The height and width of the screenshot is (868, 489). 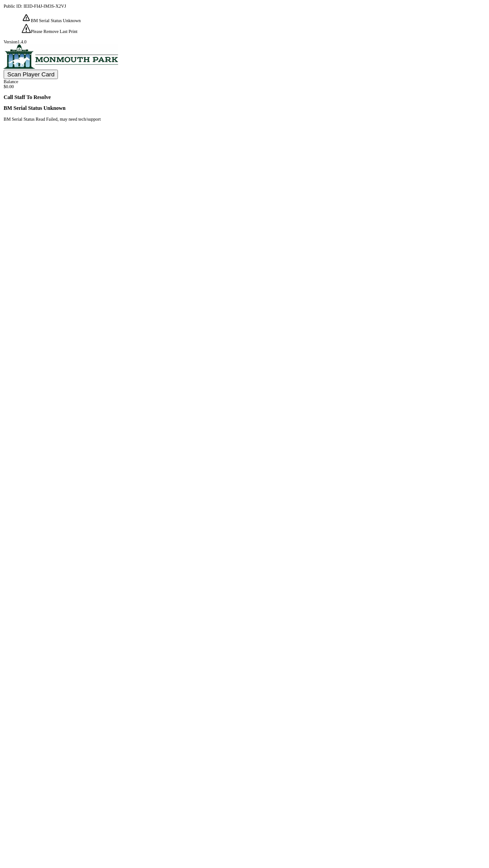 What do you see at coordinates (54, 31) in the screenshot?
I see `span: Please Remove Last Print` at bounding box center [54, 31].